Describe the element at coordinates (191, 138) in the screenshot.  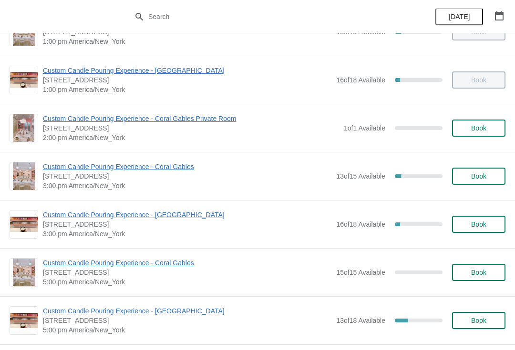
I see `span: 2:00 pm America/New_York` at that location.